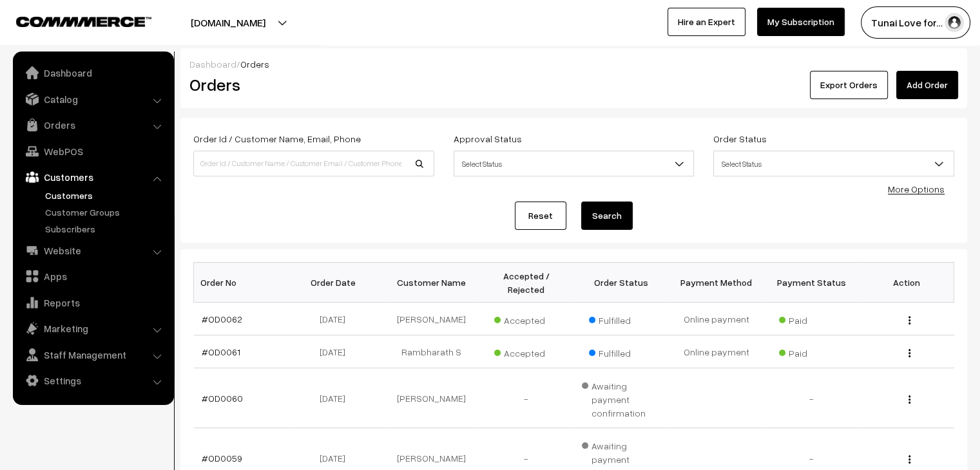 Image resolution: width=980 pixels, height=470 pixels. Describe the element at coordinates (93, 329) in the screenshot. I see `a: Marketing` at that location.